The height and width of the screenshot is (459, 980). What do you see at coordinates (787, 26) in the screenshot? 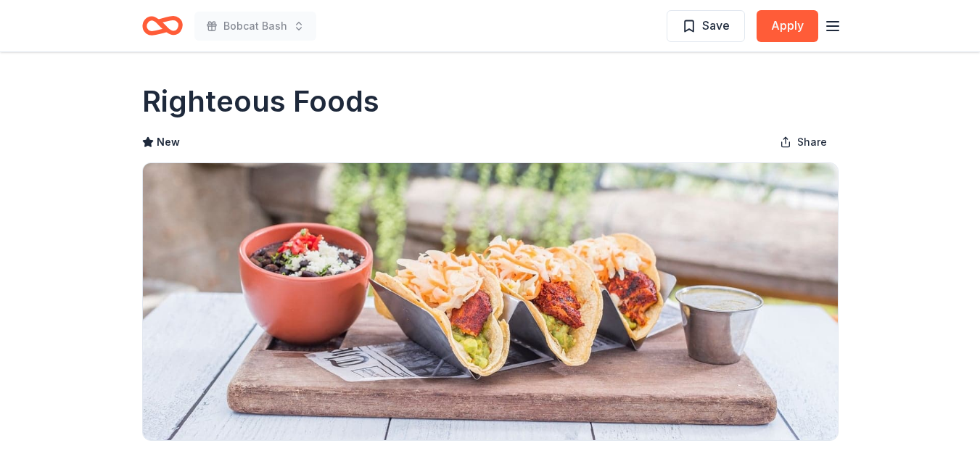
I see `button: Apply` at bounding box center [787, 26].